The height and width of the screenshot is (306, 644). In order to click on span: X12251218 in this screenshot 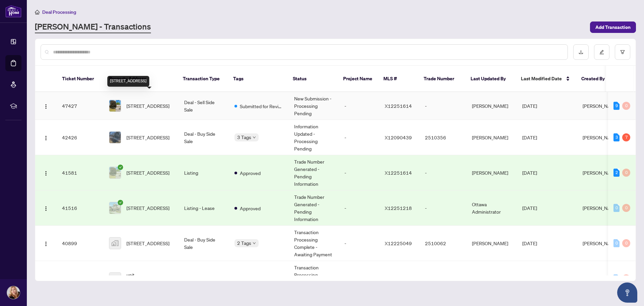, I will do `click(398, 208)`.